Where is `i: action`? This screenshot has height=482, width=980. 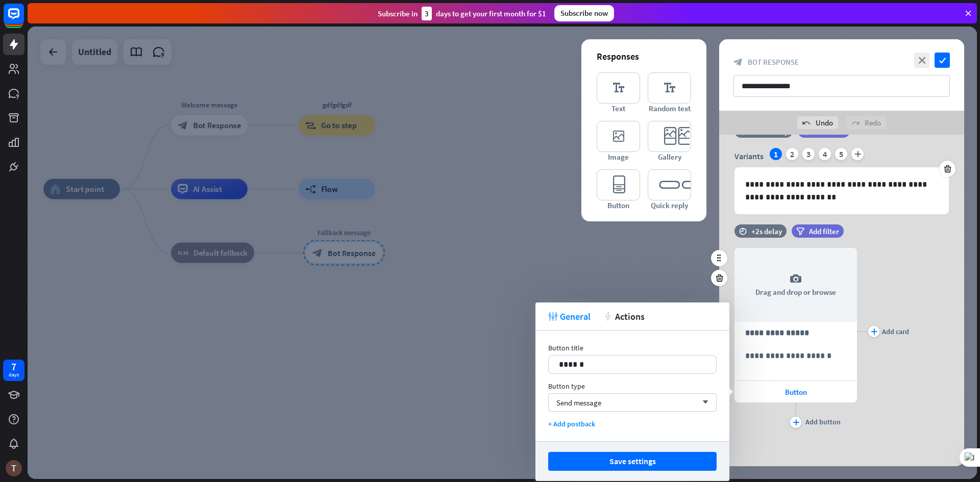
i: action is located at coordinates (608, 316).